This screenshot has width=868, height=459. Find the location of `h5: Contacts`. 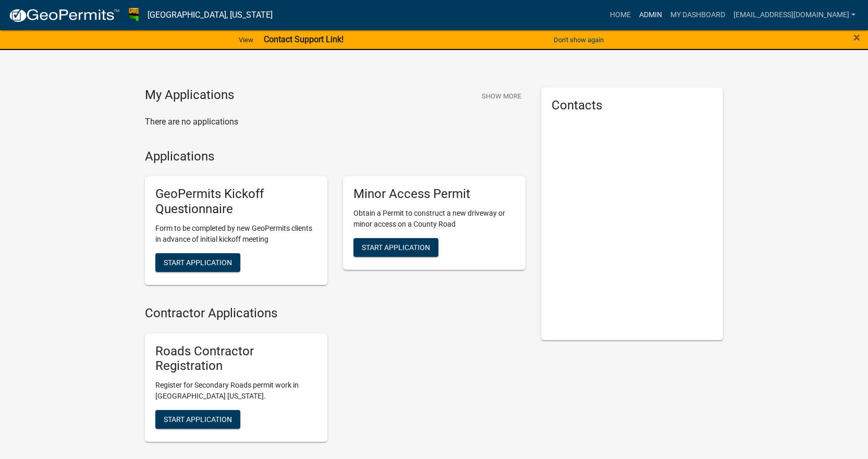

h5: Contacts is located at coordinates (632, 105).